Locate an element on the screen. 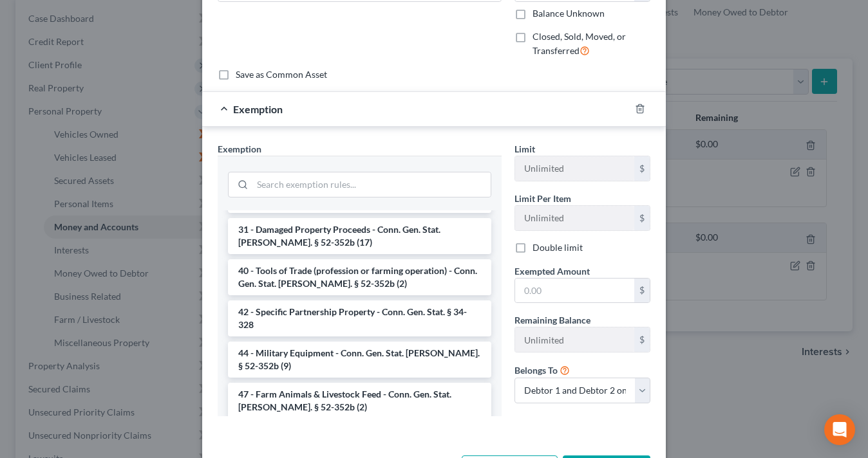 This screenshot has height=458, width=868. label: Balance Unknown is located at coordinates (569, 13).